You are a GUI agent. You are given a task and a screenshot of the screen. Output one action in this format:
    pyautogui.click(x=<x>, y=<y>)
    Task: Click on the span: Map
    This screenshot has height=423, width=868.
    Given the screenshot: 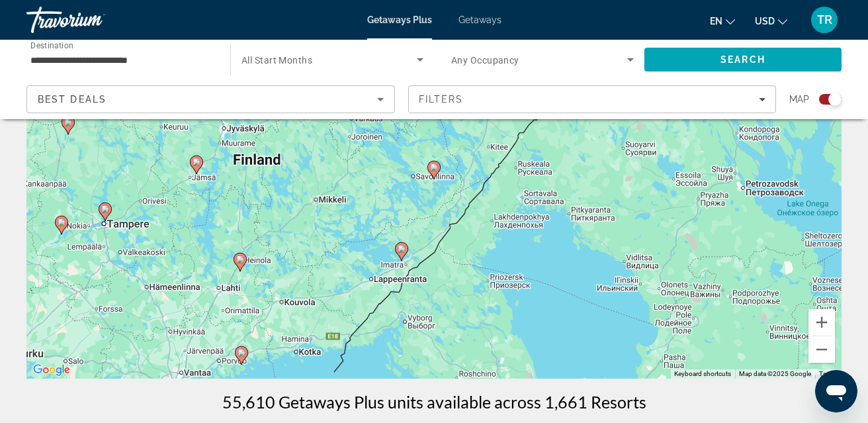 What is the action you would take?
    pyautogui.click(x=800, y=99)
    